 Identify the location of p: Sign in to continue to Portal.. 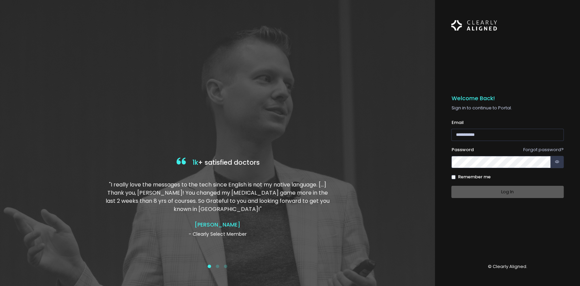
(508, 108).